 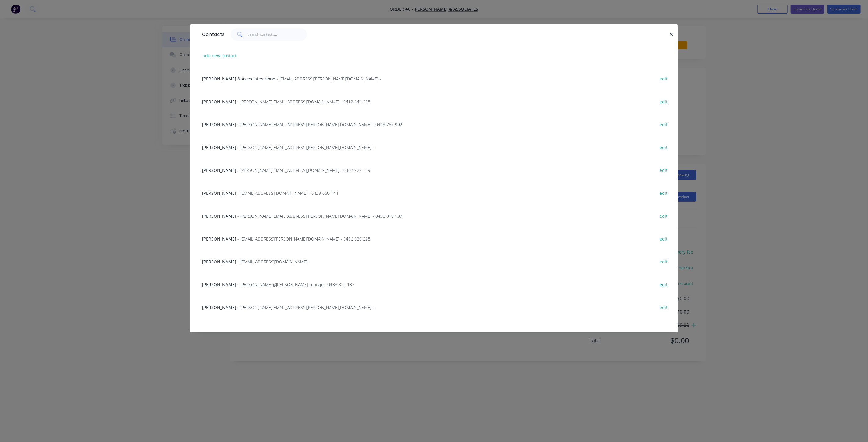 I want to click on input: Search contacts..., so click(x=278, y=35).